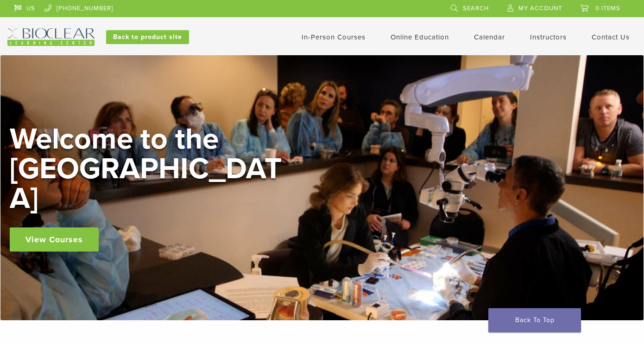 The image size is (644, 343). I want to click on a: Back To Top, so click(535, 320).